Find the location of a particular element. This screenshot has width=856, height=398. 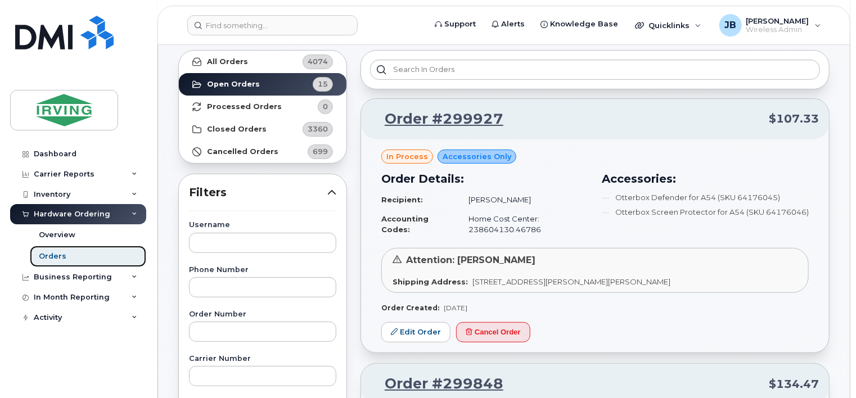

input: Find something... is located at coordinates (272, 25).